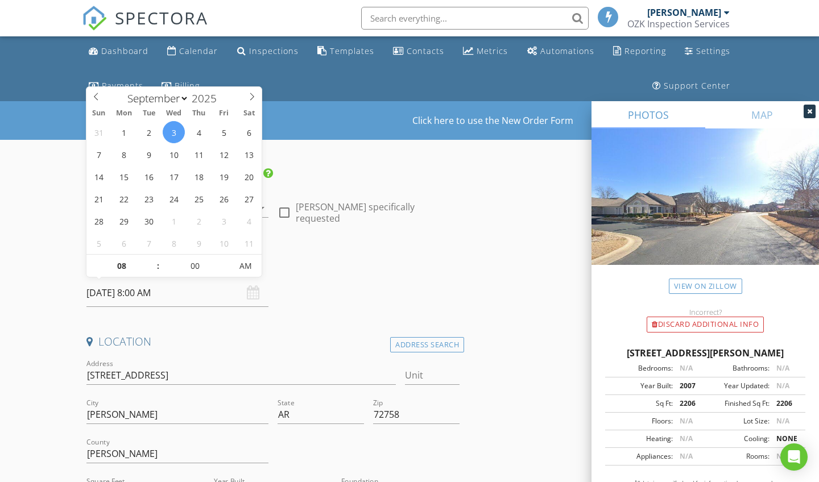 Image resolution: width=819 pixels, height=482 pixels. Describe the element at coordinates (123, 176) in the screenshot. I see `span: September 15, 2025` at that location.